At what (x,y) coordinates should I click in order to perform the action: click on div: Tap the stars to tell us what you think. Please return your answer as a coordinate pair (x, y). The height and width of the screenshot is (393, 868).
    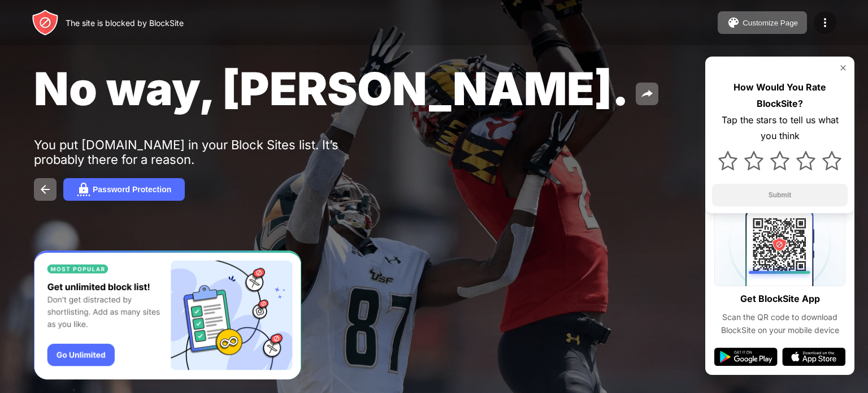
    Looking at the image, I should click on (780, 128).